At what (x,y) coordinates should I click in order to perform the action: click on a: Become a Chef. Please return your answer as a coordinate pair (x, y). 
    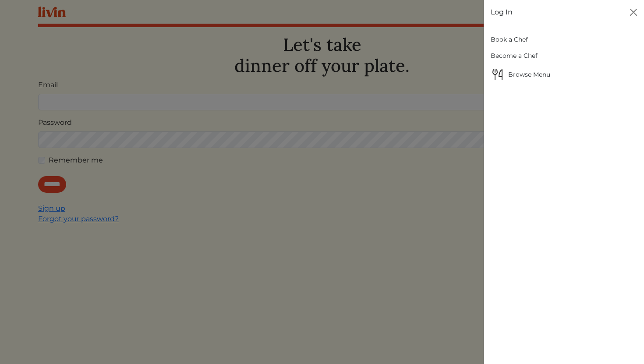
    Looking at the image, I should click on (564, 55).